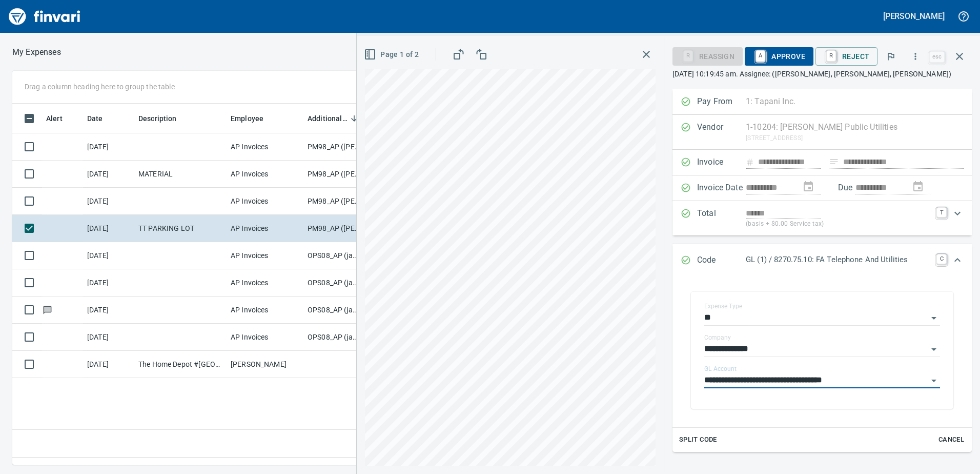  Describe the element at coordinates (707, 55) in the screenshot. I see `div: Reassign` at that location.